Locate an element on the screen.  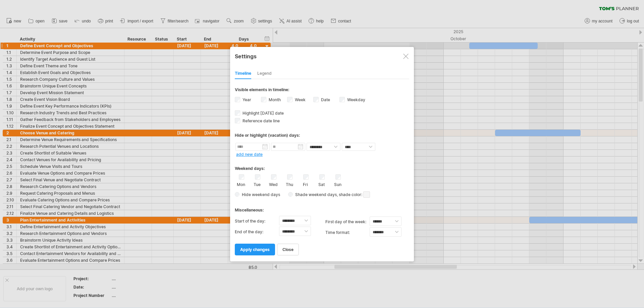
div: Visible elements in timeline: is located at coordinates (322, 91).